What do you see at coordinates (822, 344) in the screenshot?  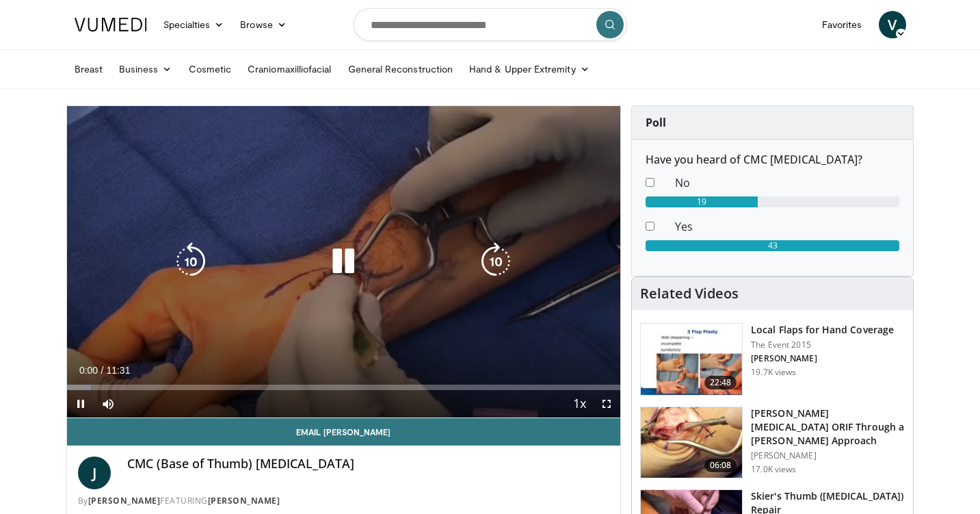 I see `p: The Event 2015` at bounding box center [822, 344].